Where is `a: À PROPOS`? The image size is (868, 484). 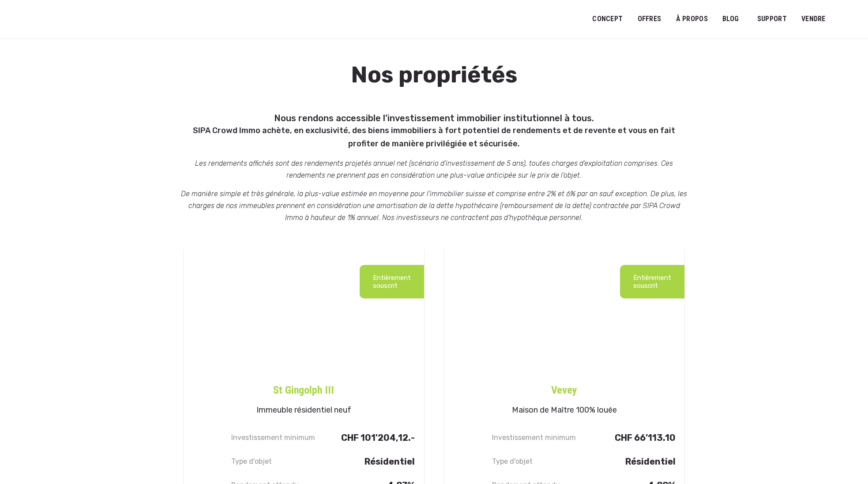
a: À PROPOS is located at coordinates (692, 19).